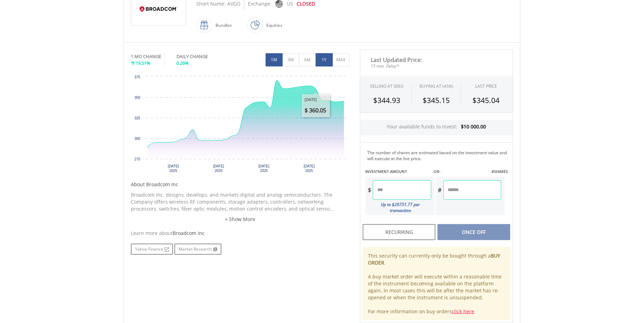 This screenshot has height=323, width=644. Describe the element at coordinates (137, 97) in the screenshot. I see `text: 350` at that location.